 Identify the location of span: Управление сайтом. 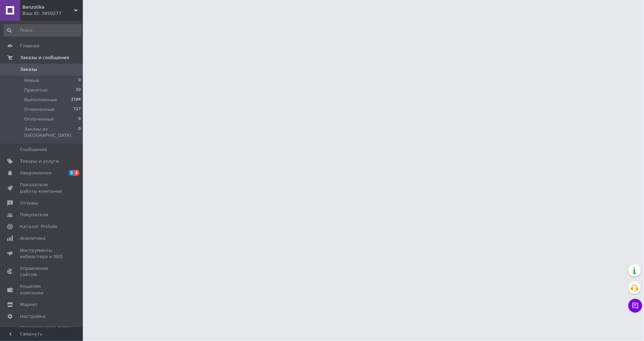
(42, 272).